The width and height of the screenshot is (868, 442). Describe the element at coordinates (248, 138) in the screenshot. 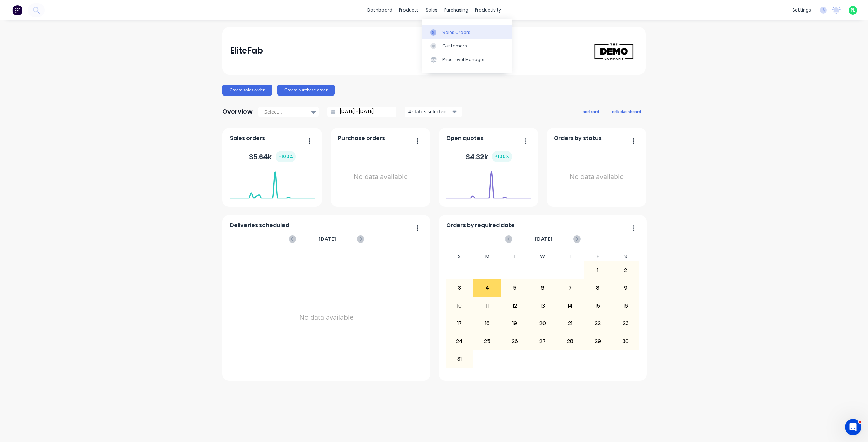

I see `span: Sales orders` at that location.